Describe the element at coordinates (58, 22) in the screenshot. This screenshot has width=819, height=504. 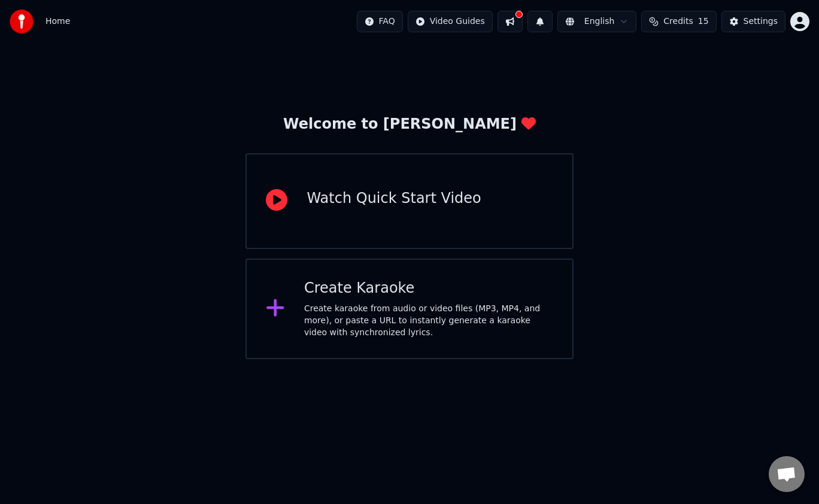
I see `nav: breadcrumb` at that location.